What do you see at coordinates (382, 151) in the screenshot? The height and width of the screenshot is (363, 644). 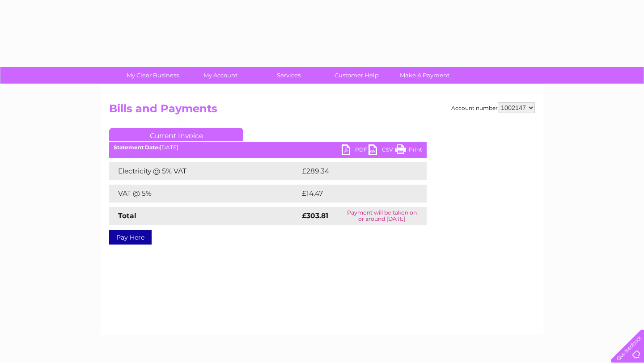 I see `a: CSV` at bounding box center [382, 151].